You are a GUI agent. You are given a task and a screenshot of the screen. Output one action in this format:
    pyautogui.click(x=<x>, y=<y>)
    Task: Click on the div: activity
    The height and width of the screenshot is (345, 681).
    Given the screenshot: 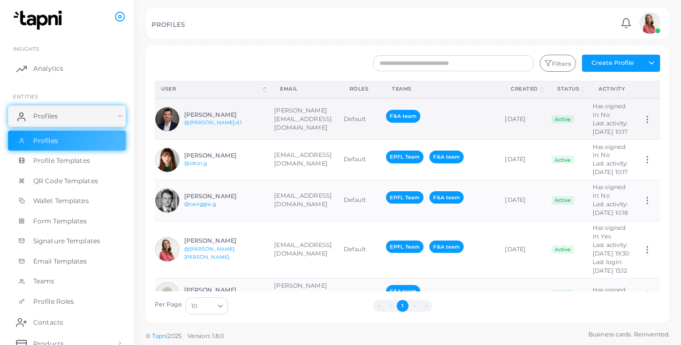 What is the action you would take?
    pyautogui.click(x=611, y=89)
    